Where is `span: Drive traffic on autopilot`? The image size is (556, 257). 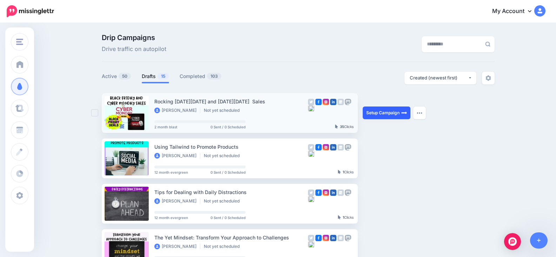
span: Drive traffic on autopilot is located at coordinates (134, 49).